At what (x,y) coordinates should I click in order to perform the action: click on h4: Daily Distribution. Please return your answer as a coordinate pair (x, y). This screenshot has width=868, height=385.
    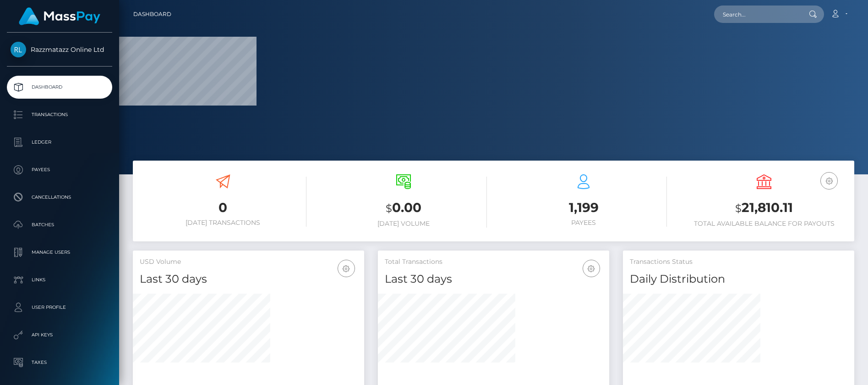
    Looking at the image, I should click on (738, 279).